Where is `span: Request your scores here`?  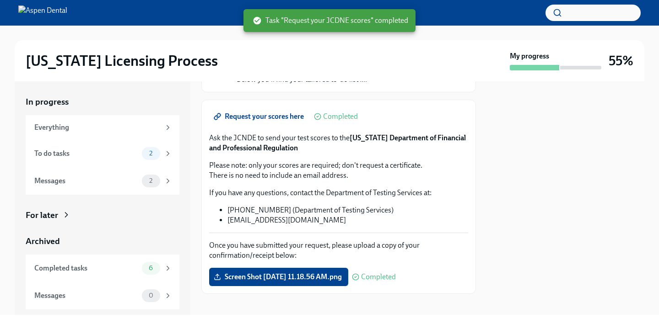
span: Request your scores here is located at coordinates (259, 117).